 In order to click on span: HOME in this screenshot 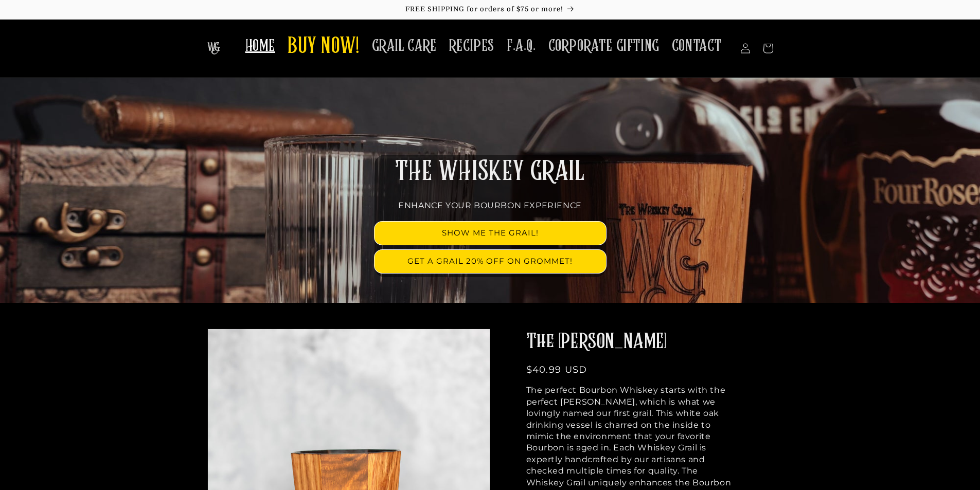, I will do `click(260, 46)`.